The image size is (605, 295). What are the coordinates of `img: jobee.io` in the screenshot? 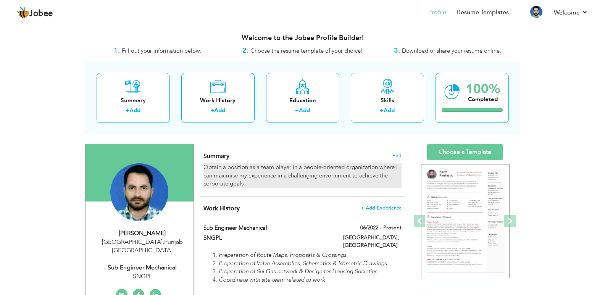 It's located at (23, 13).